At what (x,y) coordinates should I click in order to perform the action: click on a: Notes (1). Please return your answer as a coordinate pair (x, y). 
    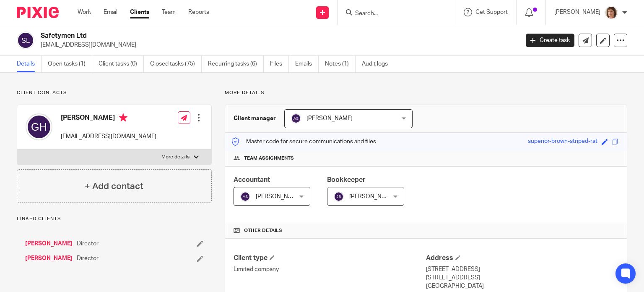
    Looking at the image, I should click on (340, 64).